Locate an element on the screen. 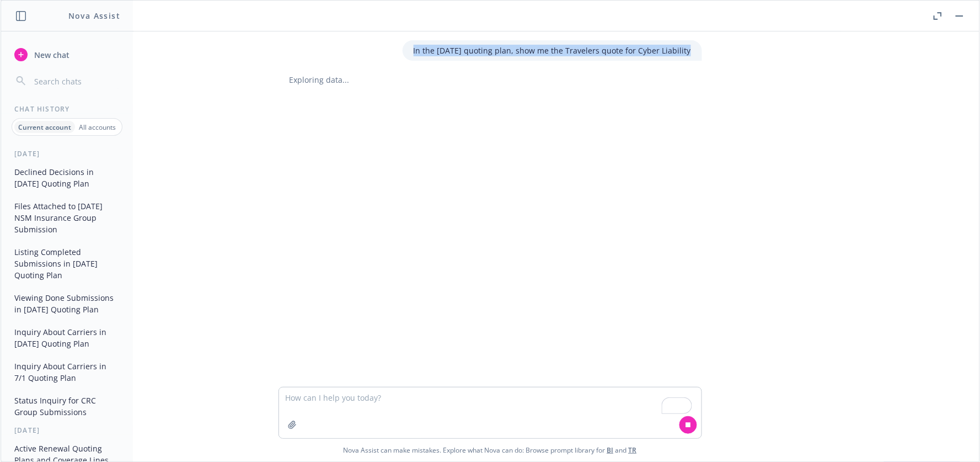 The width and height of the screenshot is (980, 462). span: Nova Assist can make mistakes. Explore what Nova can do: Browse prompt library for and is located at coordinates (489, 449).